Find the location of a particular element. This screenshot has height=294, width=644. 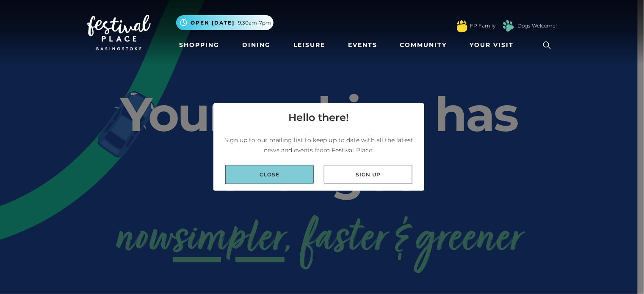

p: Sign up to our mailing list to keep up to date with all the latest news and events from Festival ... is located at coordinates (319, 145).